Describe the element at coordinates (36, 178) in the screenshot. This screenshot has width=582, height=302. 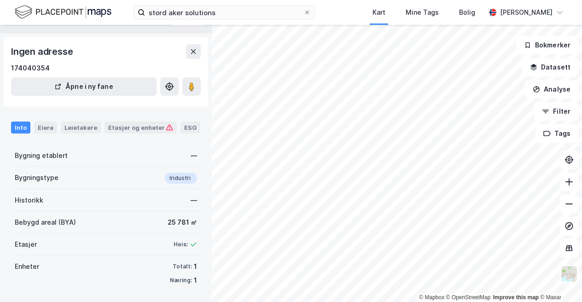
I see `div: Bygningstype` at that location.